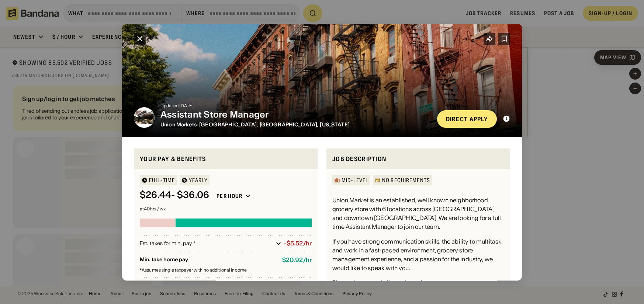  I want to click on div: No Requirements, so click(406, 180).